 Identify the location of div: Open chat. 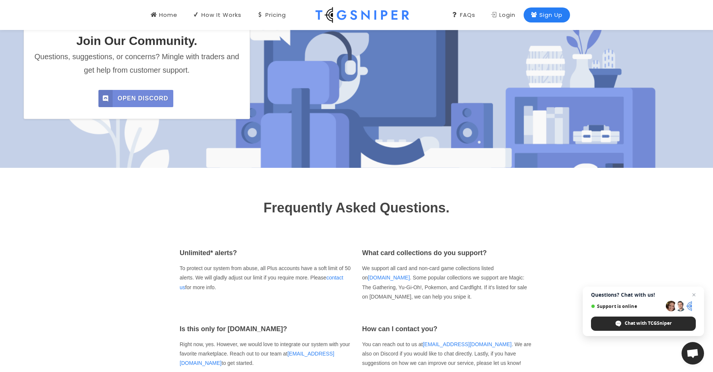
(693, 353).